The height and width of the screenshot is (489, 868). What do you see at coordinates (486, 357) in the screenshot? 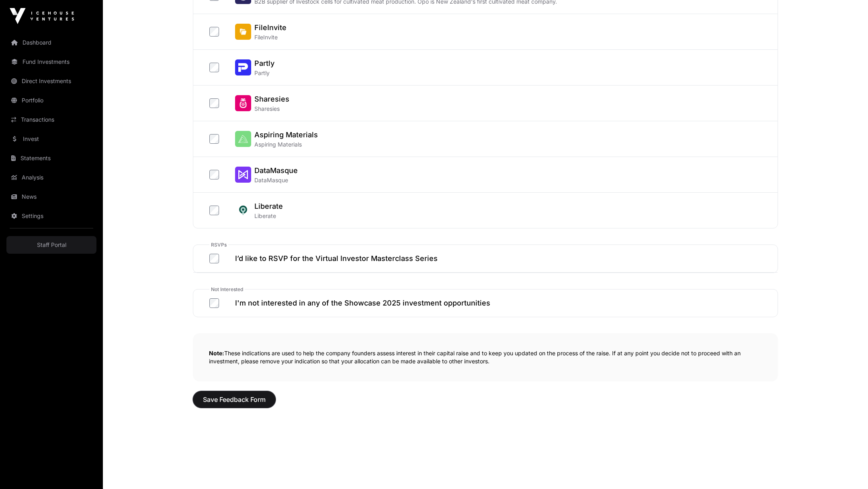
I see `p: These indications are used to help the company founders assess interest in their capital raise an...` at bounding box center [486, 357].